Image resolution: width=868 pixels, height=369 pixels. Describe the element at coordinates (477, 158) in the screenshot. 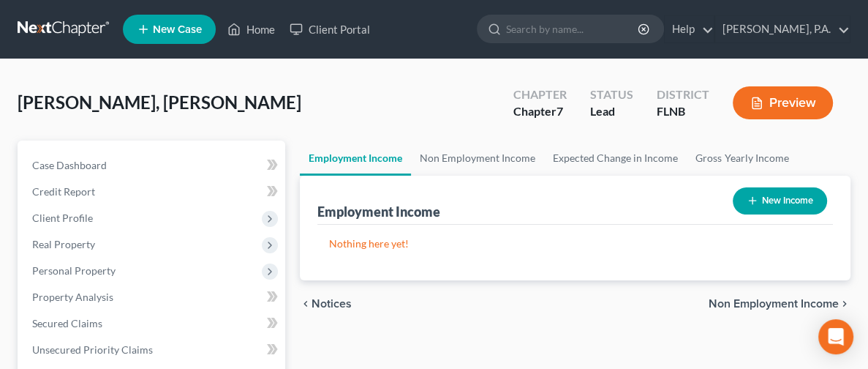

I see `a: Non Employment Income` at that location.